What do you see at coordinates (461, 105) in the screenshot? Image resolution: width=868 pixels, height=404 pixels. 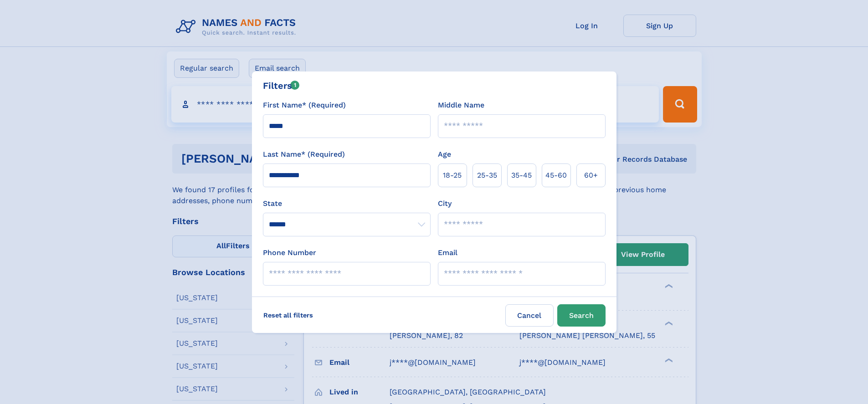 I see `label: Middle Name` at bounding box center [461, 105].